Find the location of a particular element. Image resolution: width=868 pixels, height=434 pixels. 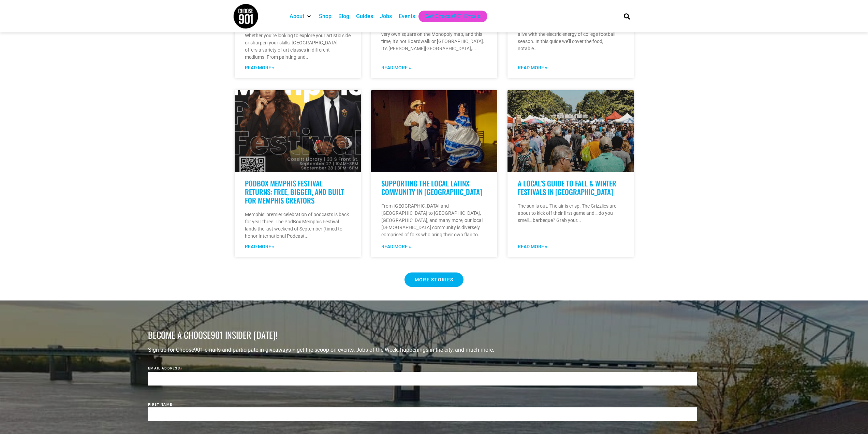

a: PodBox Memphis Festival Returns: Free, Bigger, and Built for Memphis Creators is located at coordinates (294, 191).